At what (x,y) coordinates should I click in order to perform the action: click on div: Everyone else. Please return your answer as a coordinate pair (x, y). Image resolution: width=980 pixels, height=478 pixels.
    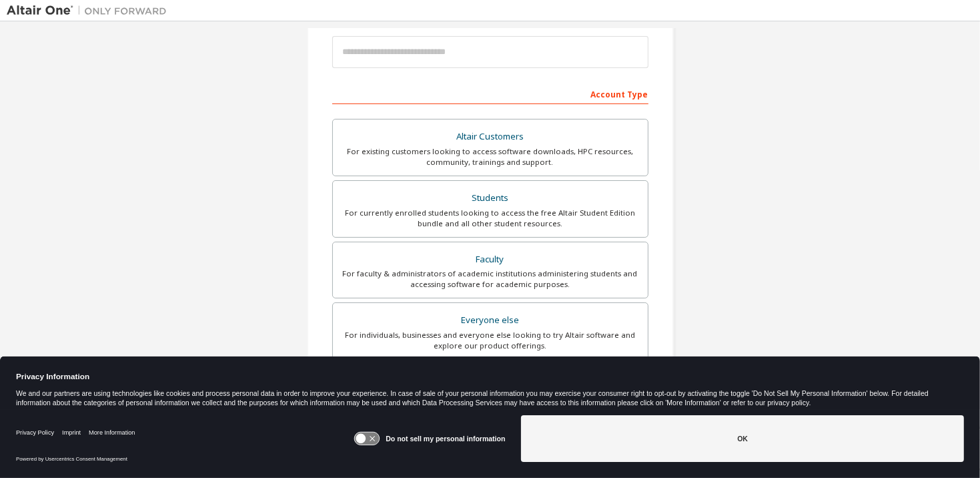
    Looking at the image, I should click on (490, 320).